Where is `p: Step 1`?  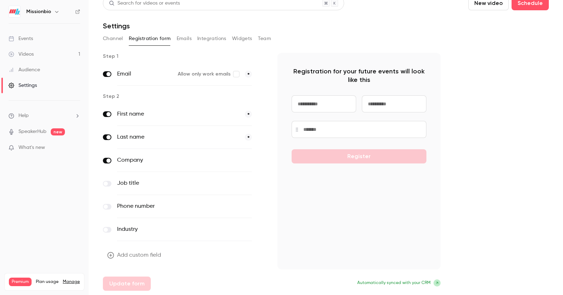 p: Step 1 is located at coordinates (184, 56).